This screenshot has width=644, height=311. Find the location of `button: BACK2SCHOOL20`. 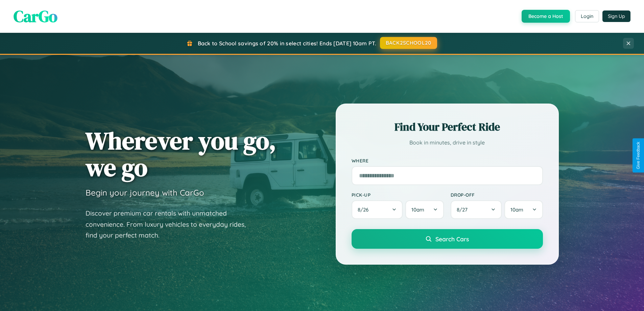

button: BACK2SCHOOL20 is located at coordinates (408, 43).